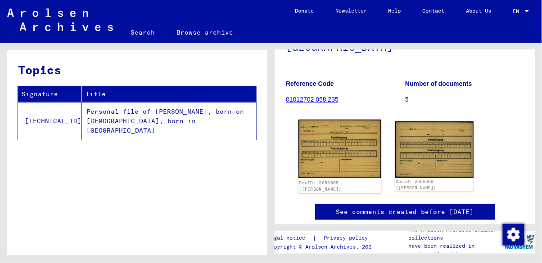 The width and height of the screenshot is (542, 263). Describe the element at coordinates (513, 235) in the screenshot. I see `div: Change consent` at that location.